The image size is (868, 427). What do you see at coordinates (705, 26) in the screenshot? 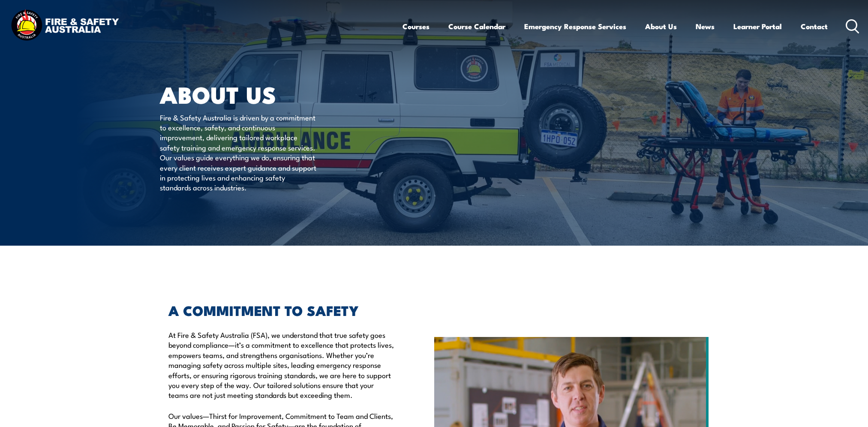
I see `a: News` at bounding box center [705, 26].